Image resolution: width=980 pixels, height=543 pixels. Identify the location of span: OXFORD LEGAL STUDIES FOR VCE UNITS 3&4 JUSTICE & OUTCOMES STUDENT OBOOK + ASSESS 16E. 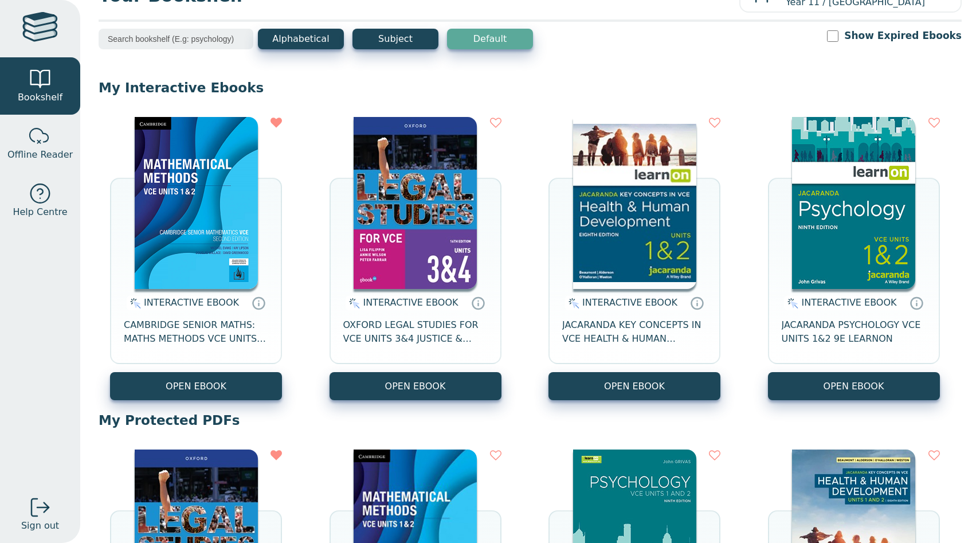
(415, 332).